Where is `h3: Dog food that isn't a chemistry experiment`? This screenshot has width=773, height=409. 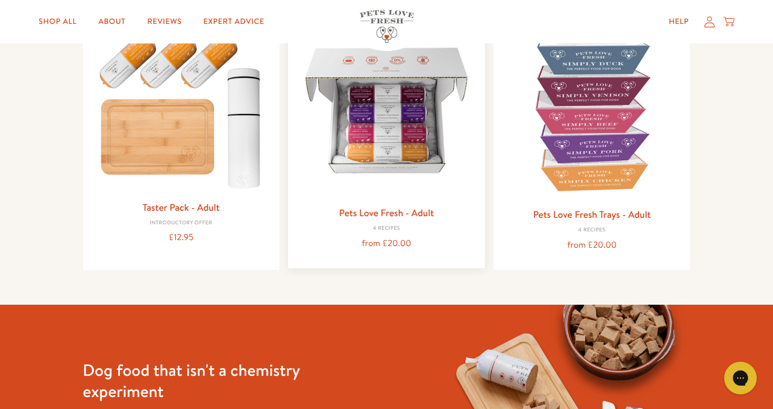
h3: Dog food that isn't a chemistry experiment is located at coordinates (207, 380).